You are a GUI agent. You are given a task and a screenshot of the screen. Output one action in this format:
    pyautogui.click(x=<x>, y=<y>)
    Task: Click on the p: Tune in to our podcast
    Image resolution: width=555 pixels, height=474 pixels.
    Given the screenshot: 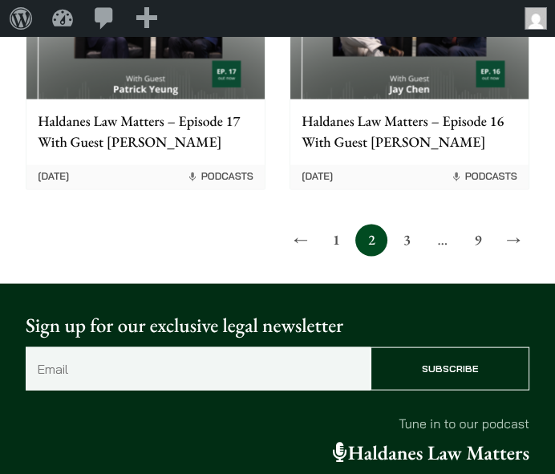 What is the action you would take?
    pyautogui.click(x=277, y=423)
    